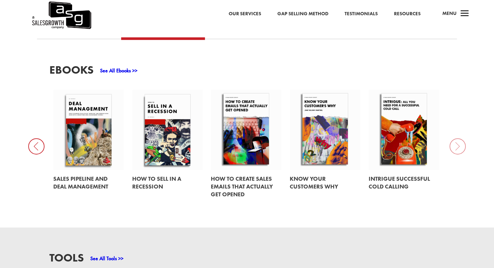 This screenshot has width=494, height=268. Describe the element at coordinates (71, 71) in the screenshot. I see `h3: EBooks` at that location.